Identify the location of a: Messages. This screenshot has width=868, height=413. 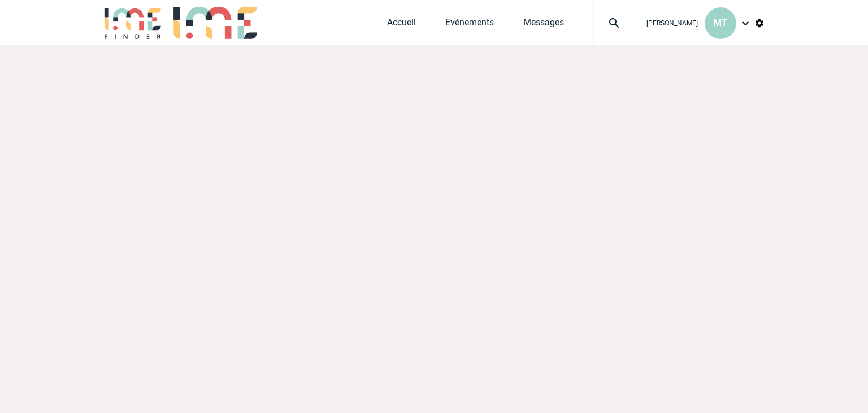
(544, 25).